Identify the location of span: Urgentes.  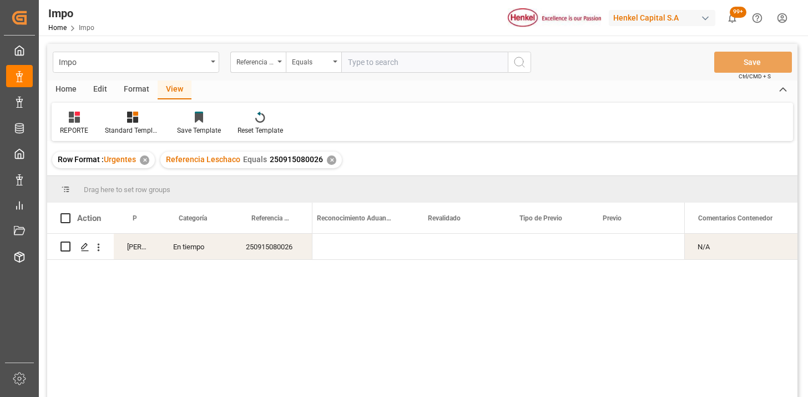
(120, 159).